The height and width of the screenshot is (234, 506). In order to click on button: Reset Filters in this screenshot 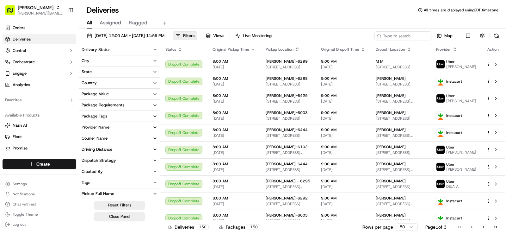, I will do `click(120, 205)`.